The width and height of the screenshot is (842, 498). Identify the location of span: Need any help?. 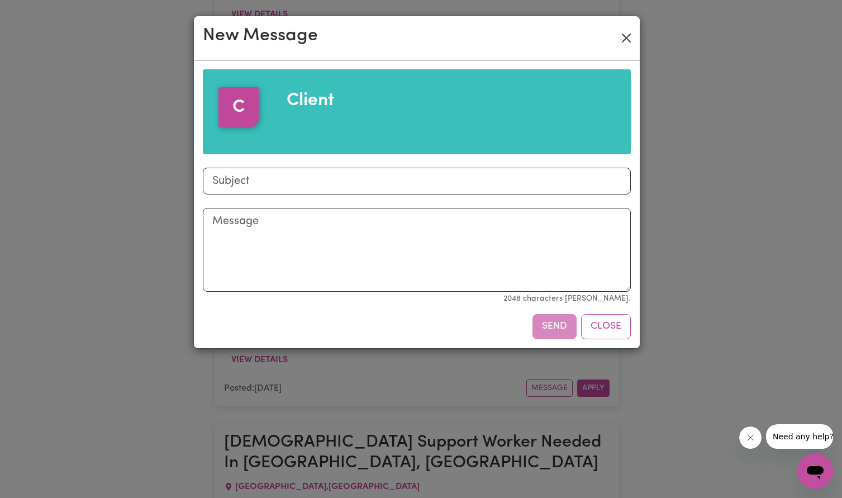
(37, 12).